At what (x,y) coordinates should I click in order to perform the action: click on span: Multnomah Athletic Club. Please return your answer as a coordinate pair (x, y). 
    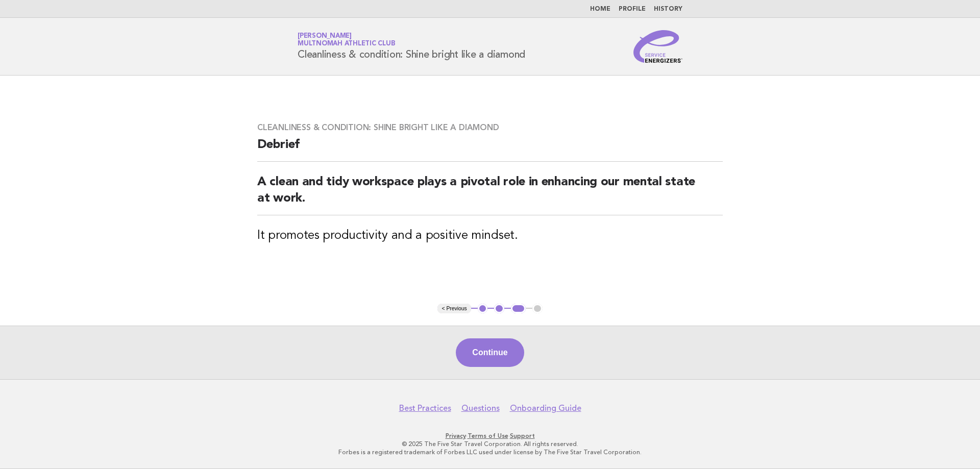
    Looking at the image, I should click on (346, 44).